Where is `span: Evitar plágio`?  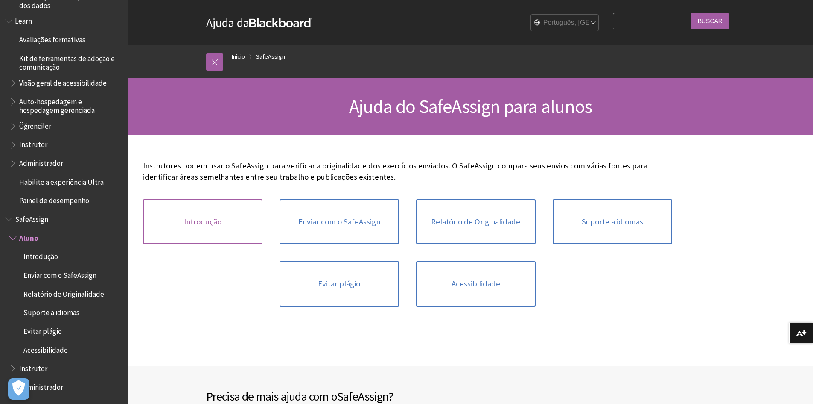 span: Evitar plágio is located at coordinates (43, 329).